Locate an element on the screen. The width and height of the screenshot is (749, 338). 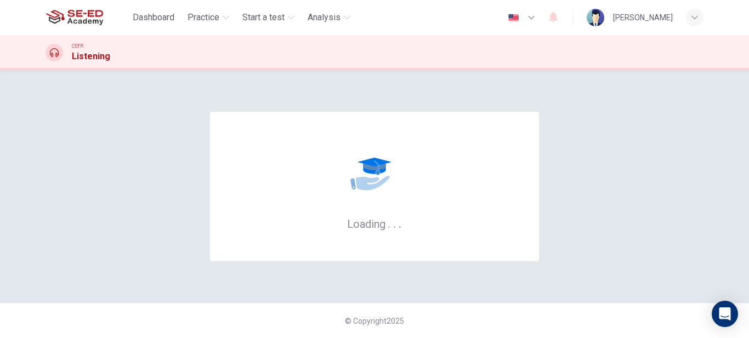
a: Dashboard is located at coordinates (153, 18).